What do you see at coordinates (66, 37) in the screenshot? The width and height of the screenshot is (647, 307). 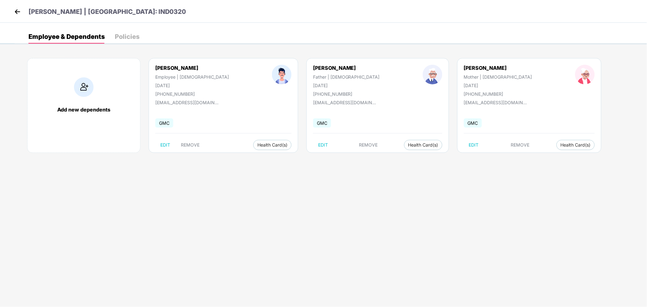 I see `div: Employee & Dependents` at bounding box center [66, 37].